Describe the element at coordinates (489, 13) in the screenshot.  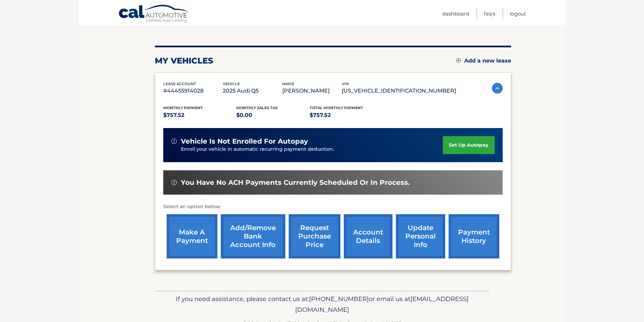
I see `a: FAQ's` at that location.